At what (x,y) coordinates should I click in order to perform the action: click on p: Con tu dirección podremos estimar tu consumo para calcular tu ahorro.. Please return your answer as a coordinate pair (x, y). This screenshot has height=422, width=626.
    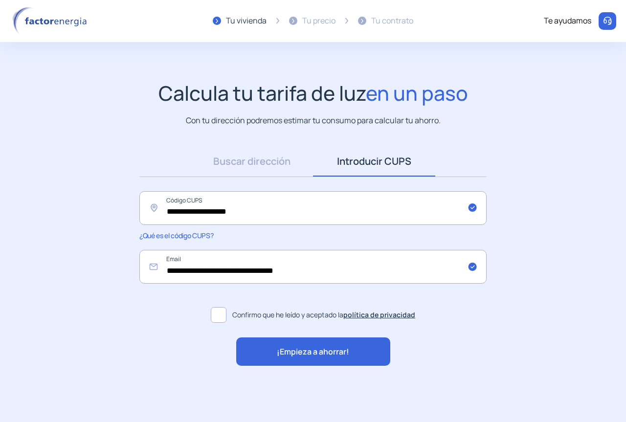
    Looking at the image, I should click on (313, 120).